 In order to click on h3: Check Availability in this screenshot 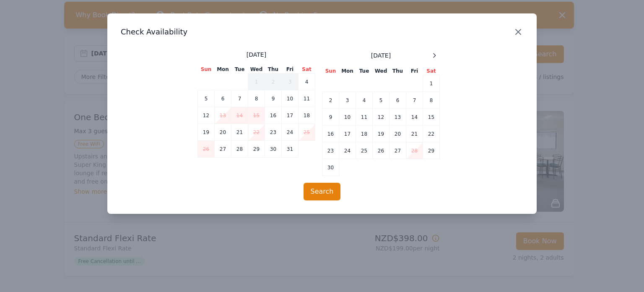, I will do `click(322, 32)`.